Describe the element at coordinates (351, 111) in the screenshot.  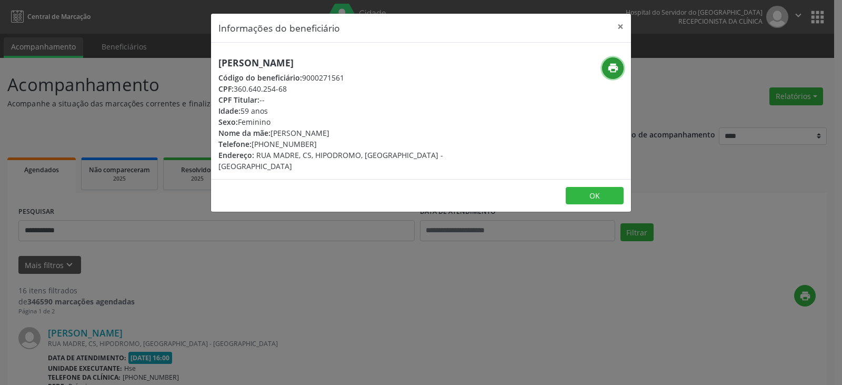
I see `div: 59 anos` at that location.